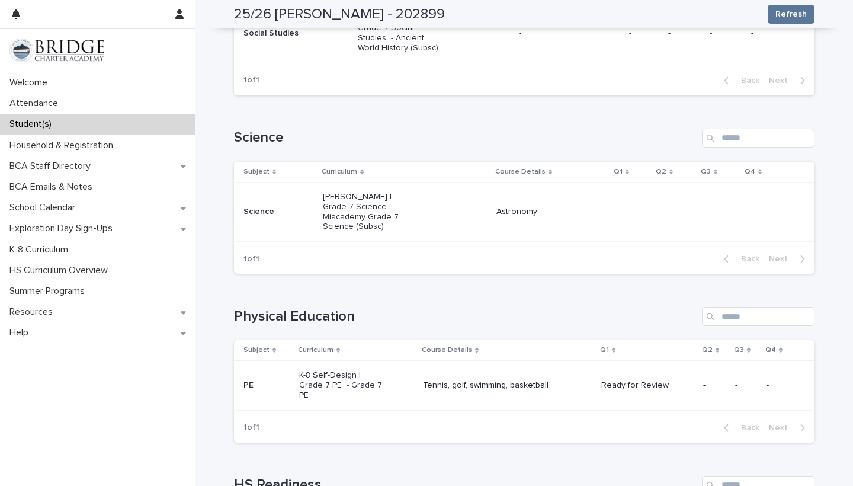  Describe the element at coordinates (267, 385) in the screenshot. I see `p: PE` at that location.